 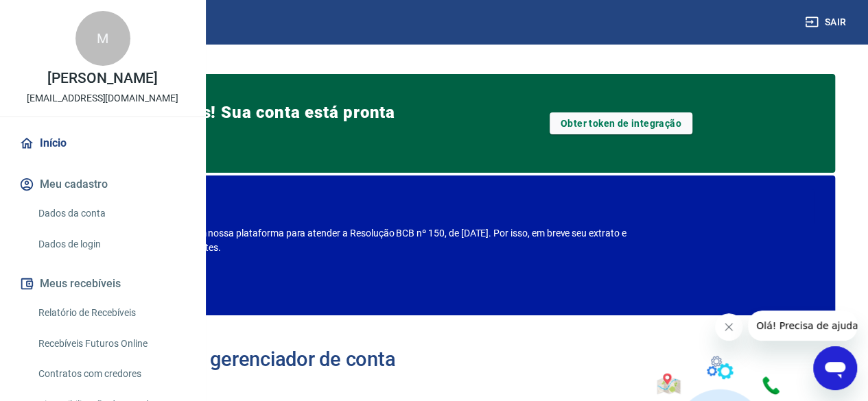 What do you see at coordinates (621, 124) in the screenshot?
I see `a: Obter token de integração` at bounding box center [621, 124].